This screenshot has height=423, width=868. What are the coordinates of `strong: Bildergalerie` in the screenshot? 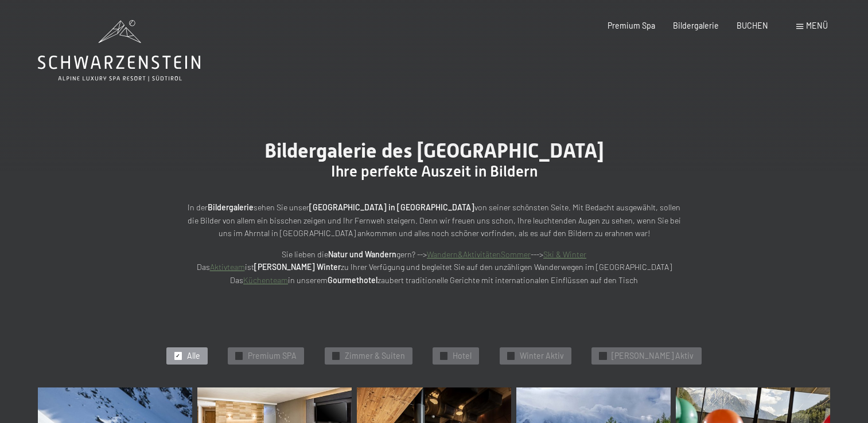 It's located at (231, 207).